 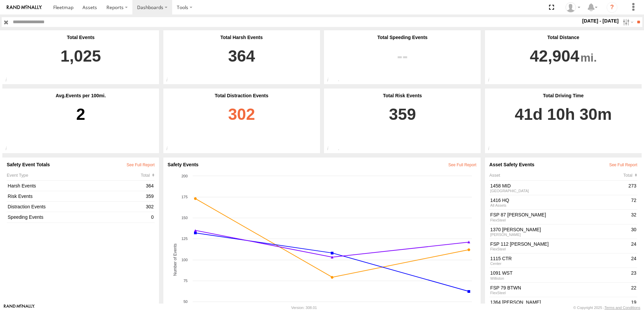 What do you see at coordinates (304, 307) in the screenshot?
I see `div: Version: 308.01` at bounding box center [304, 307].